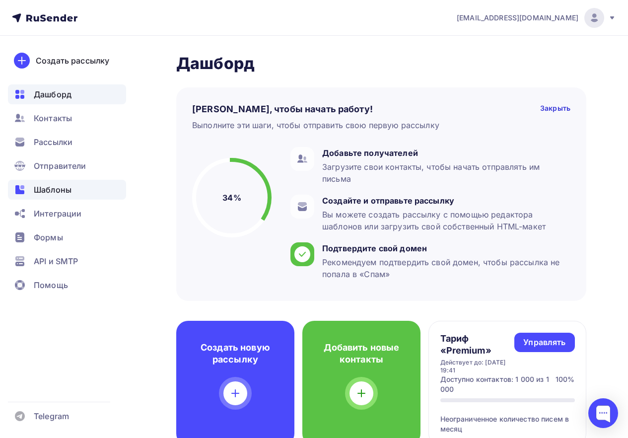  I want to click on span: Помощь, so click(51, 285).